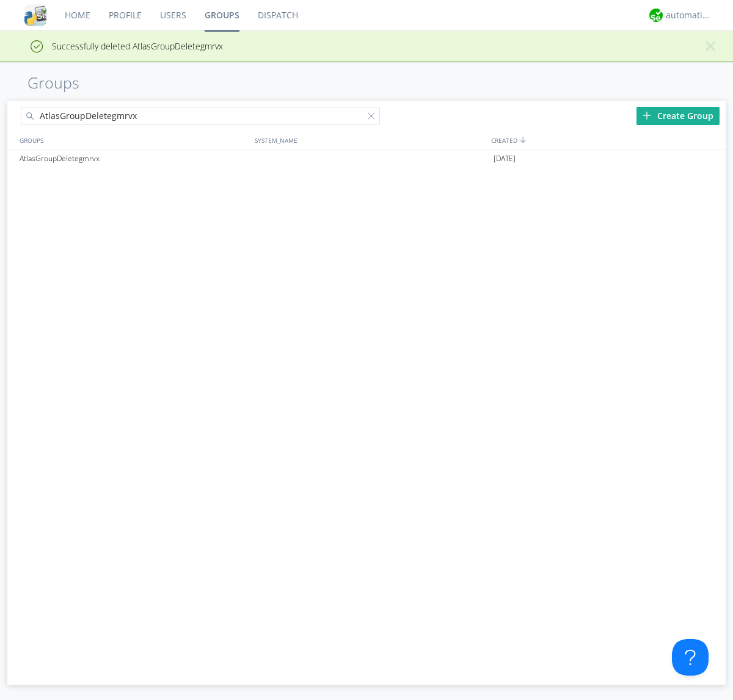 The image size is (733, 700). Describe the element at coordinates (370, 139) in the screenshot. I see `div: SYSTEM_NAME` at that location.